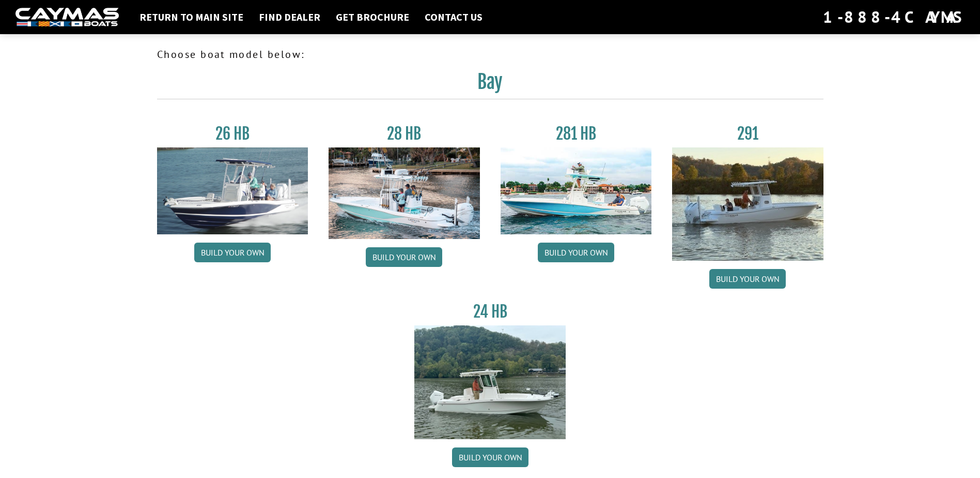 This screenshot has width=980, height=478. I want to click on h3: 26 HB, so click(233, 134).